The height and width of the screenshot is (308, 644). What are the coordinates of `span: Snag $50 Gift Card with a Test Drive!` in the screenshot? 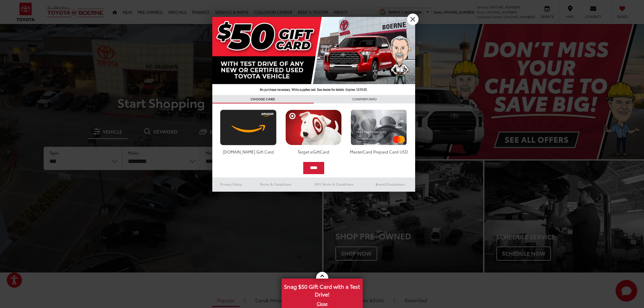 It's located at (322, 289).